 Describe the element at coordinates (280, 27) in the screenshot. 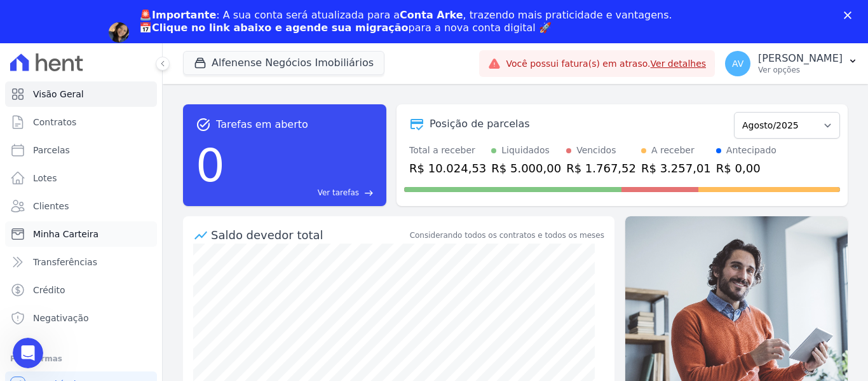

I see `b: Clique no link abaixo e agende sua migração` at that location.